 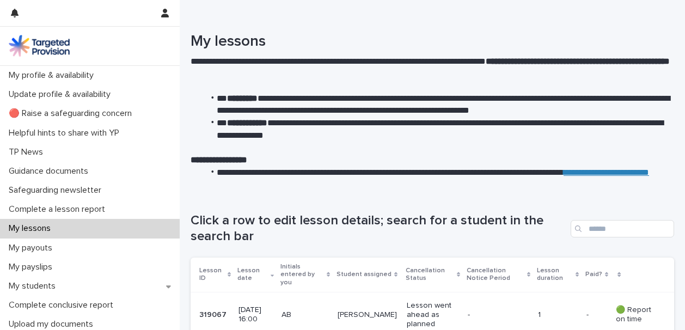 What do you see at coordinates (622, 229) in the screenshot?
I see `input: Search` at bounding box center [622, 229].